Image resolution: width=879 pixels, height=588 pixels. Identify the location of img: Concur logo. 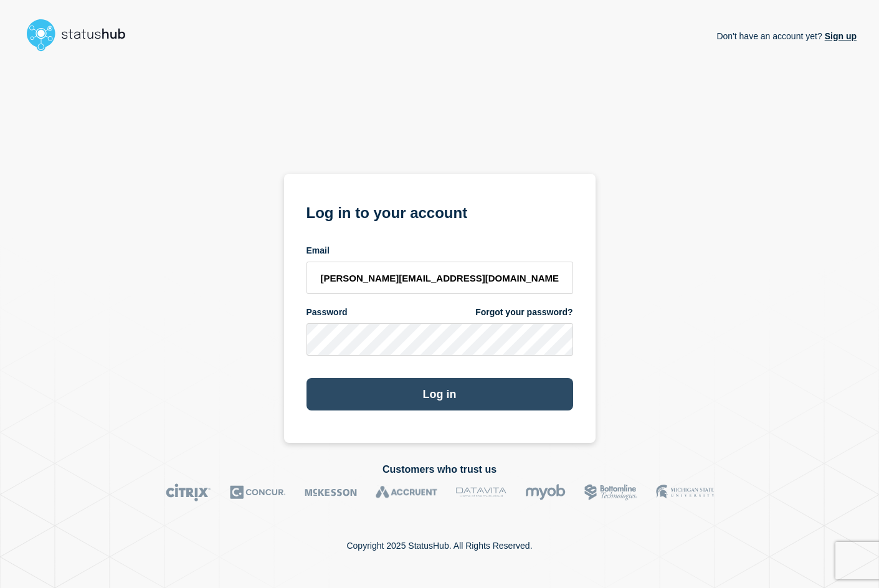
(258, 492).